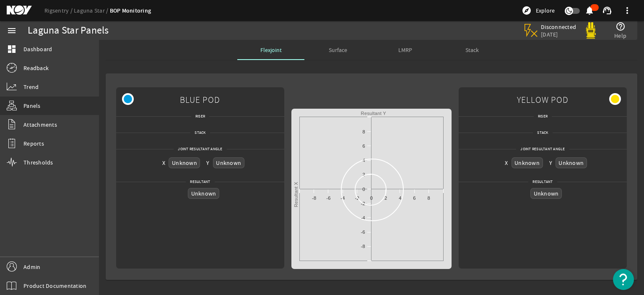 This screenshot has height=295, width=644. What do you see at coordinates (32, 106) in the screenshot?
I see `span: Panels` at bounding box center [32, 106].